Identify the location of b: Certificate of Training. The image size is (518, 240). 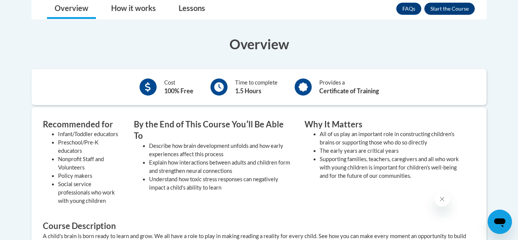
(349, 91).